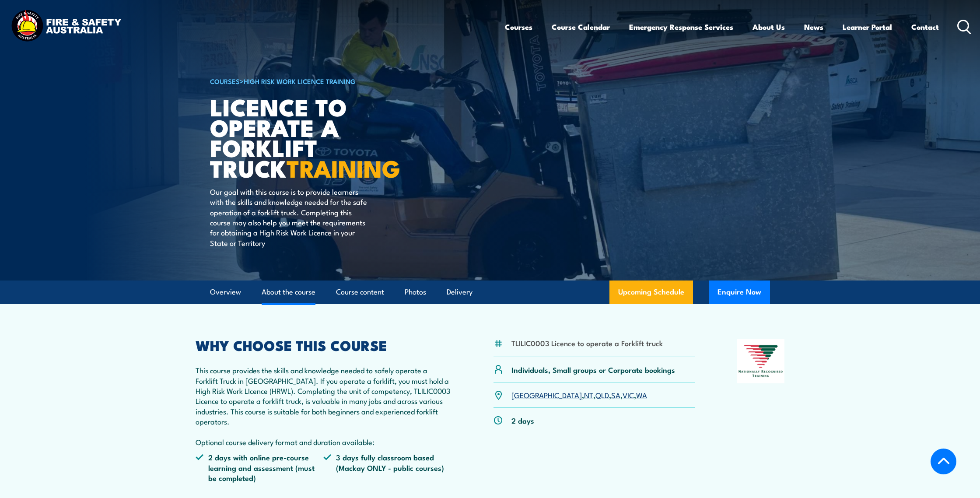  I want to click on a: Delivery, so click(460, 292).